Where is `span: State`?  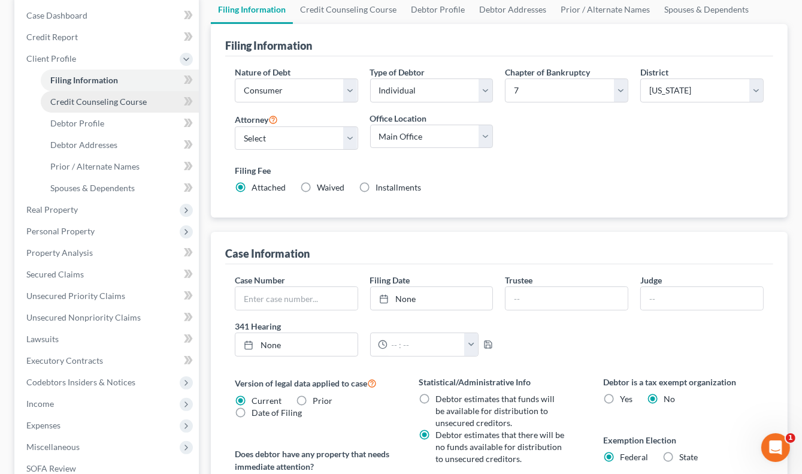
span: State is located at coordinates (688, 456).